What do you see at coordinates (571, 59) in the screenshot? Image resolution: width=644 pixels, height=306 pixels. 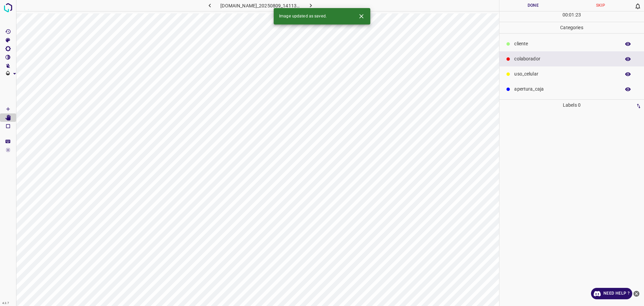 I see `div: colaborador` at bounding box center [571, 59].